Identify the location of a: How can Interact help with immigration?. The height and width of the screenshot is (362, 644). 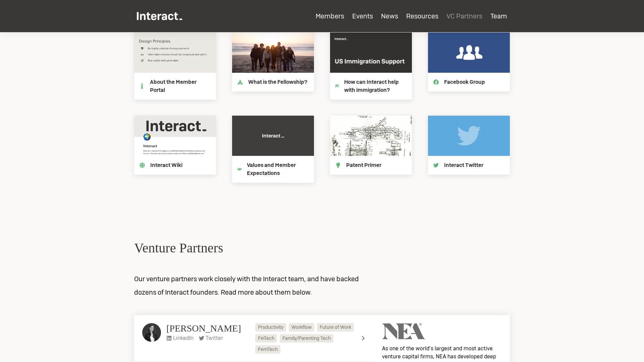
(371, 66).